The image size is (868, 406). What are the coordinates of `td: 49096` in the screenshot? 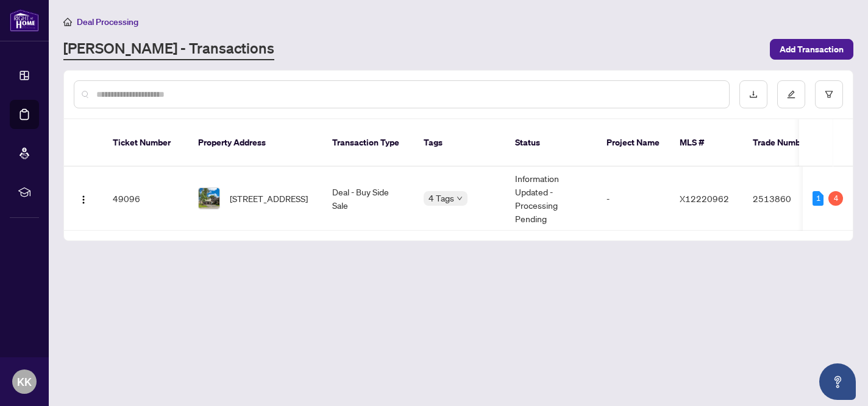 It's located at (145, 199).